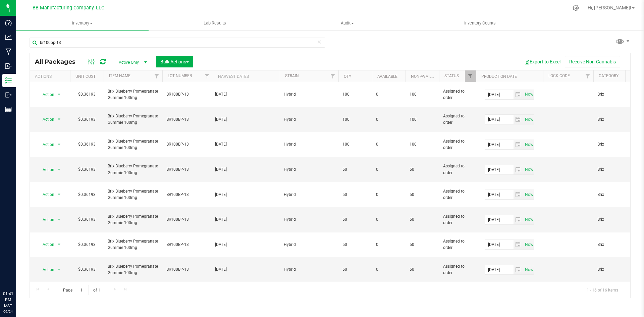  What do you see at coordinates (174, 62) in the screenshot?
I see `button: Bulk Actions` at bounding box center [174, 62].